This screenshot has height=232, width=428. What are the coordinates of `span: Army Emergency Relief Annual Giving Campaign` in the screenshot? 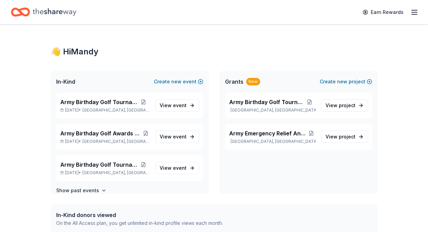 It's located at (268, 133).